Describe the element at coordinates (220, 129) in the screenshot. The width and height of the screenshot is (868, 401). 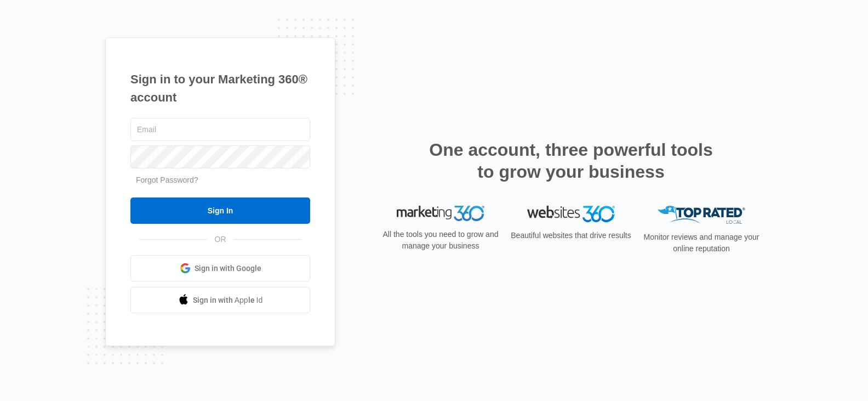
I see `input: Email` at that location.